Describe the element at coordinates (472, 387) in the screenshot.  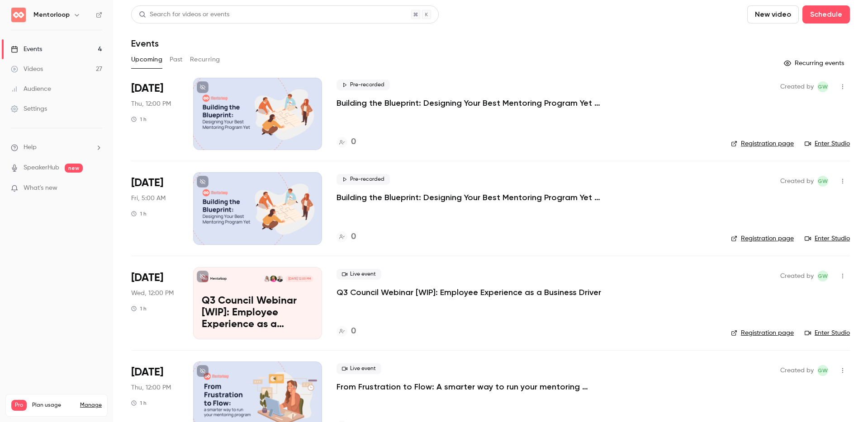
I see `a: From Frustration to Flow: A smarter way to run your mentoring program (APAC)` at that location.